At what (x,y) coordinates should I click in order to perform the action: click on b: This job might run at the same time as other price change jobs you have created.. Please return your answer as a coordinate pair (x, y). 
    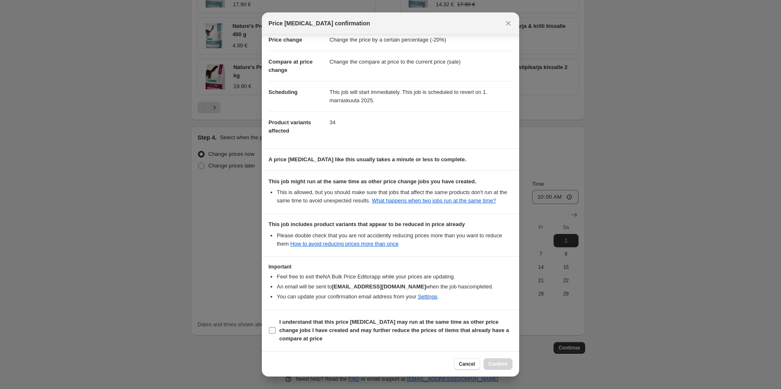
    Looking at the image, I should click on (372, 181).